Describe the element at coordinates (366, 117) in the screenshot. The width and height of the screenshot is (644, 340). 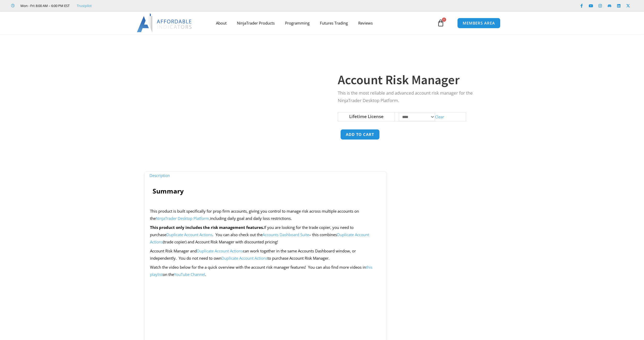
I see `label: Lifetime License` at that location.